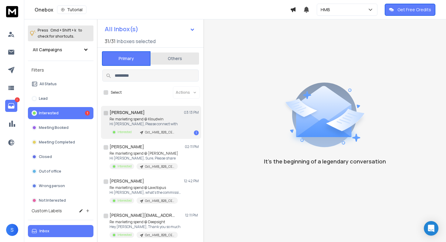  I want to click on button: Interested1, so click(61, 113).